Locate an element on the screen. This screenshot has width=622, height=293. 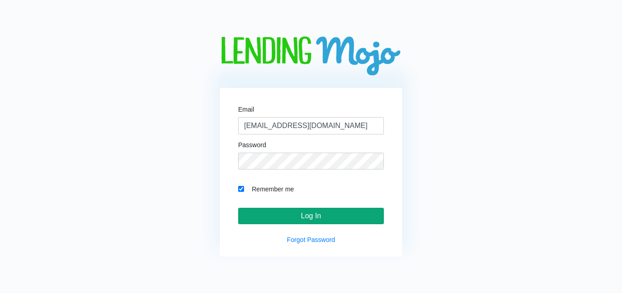
label: Password is located at coordinates (252, 145).